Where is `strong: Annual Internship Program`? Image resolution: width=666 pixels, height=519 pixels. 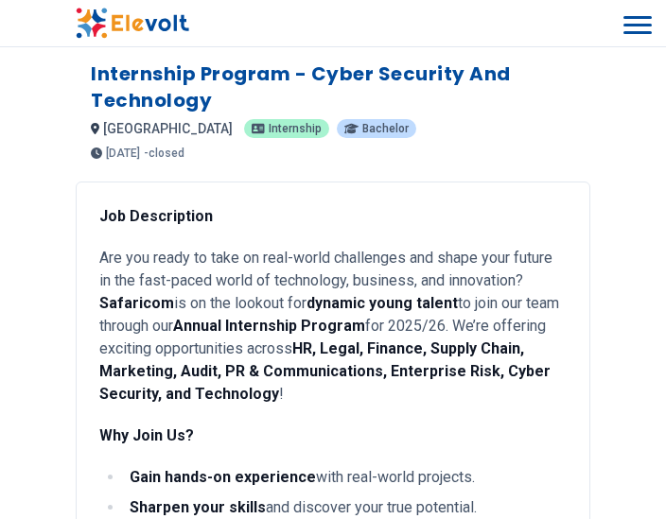 strong: Annual Internship Program is located at coordinates (268, 325).